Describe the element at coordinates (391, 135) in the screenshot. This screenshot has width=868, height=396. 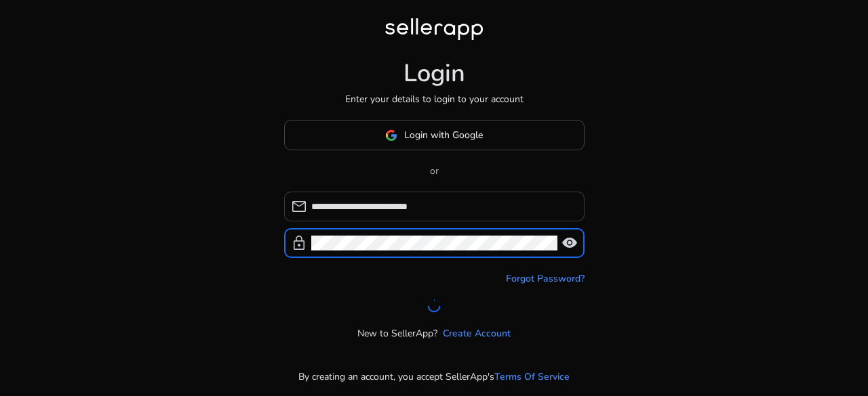
I see `img: google-logo.svg` at that location.